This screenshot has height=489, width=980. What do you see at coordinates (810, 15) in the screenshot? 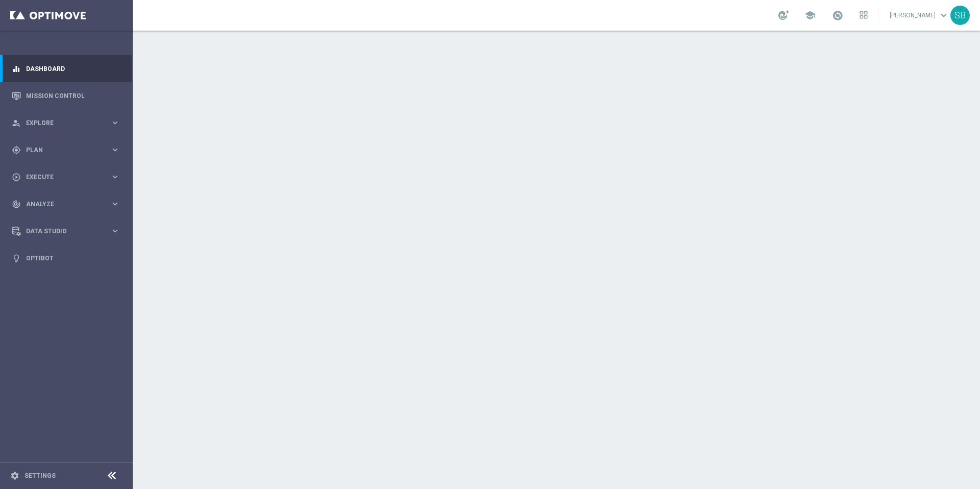
I see `span: school` at bounding box center [810, 15].